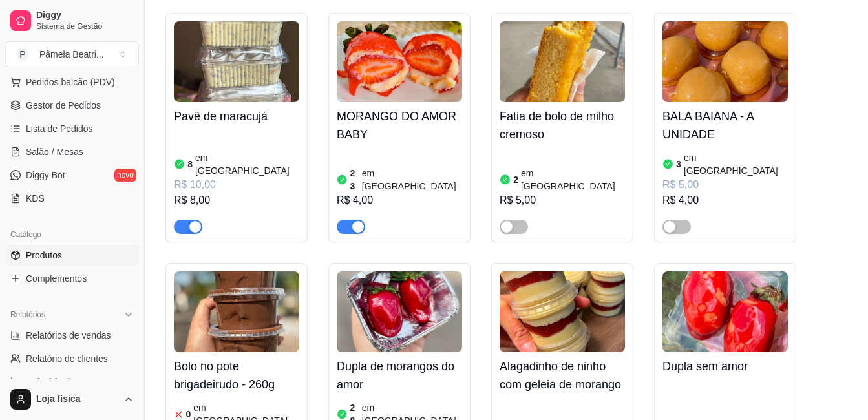 This screenshot has height=420, width=868. What do you see at coordinates (56, 278) in the screenshot?
I see `span: Complementos` at bounding box center [56, 278].